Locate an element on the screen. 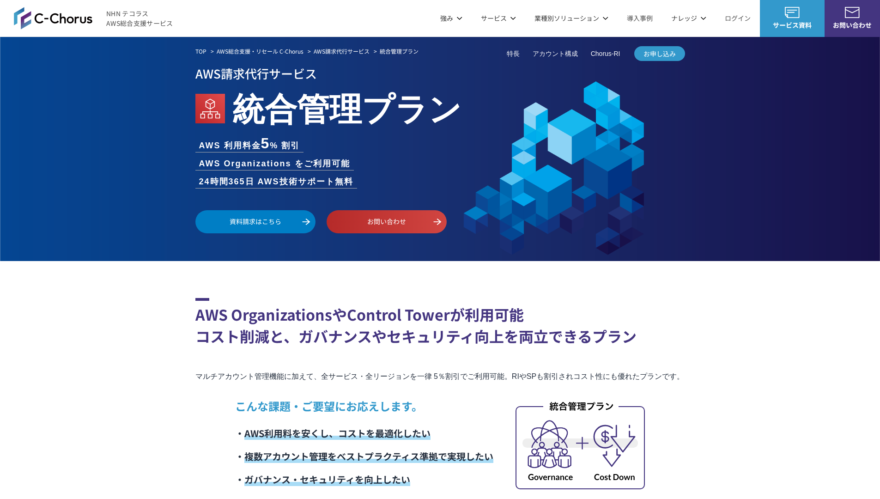  a: AWS総合支援サービス C-ChorusNHN テコラスAWS総合支援サービス is located at coordinates (93, 18).